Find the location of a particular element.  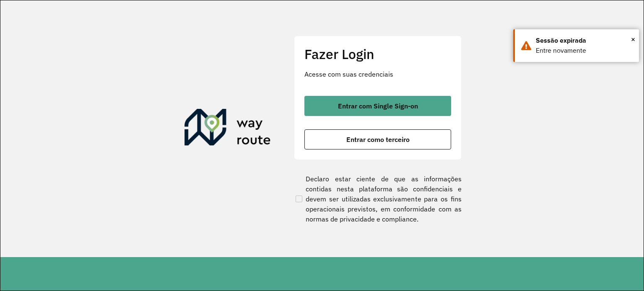

p: Acesse com suas credenciais is located at coordinates (378, 74).